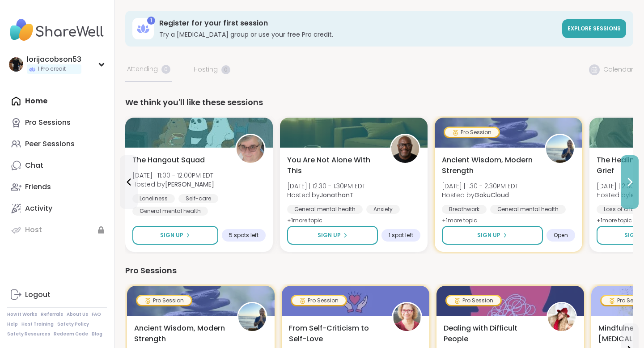 Image resolution: width=644 pixels, height=348 pixels. Describe the element at coordinates (490, 334) in the screenshot. I see `span: Dealing with Difficult People` at that location.